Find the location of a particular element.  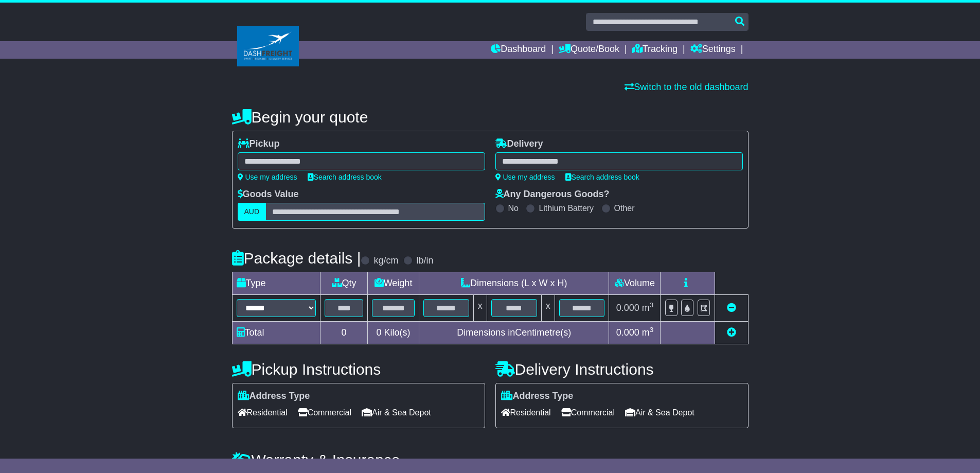

h4: Delivery Instructions is located at coordinates (622, 369).